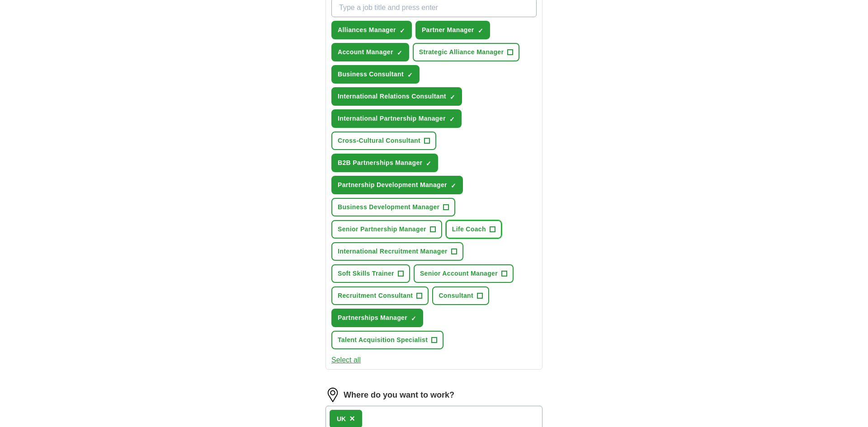 This screenshot has width=868, height=427. What do you see at coordinates (371, 30) in the screenshot?
I see `button: Alliances Manager✓` at bounding box center [371, 30].